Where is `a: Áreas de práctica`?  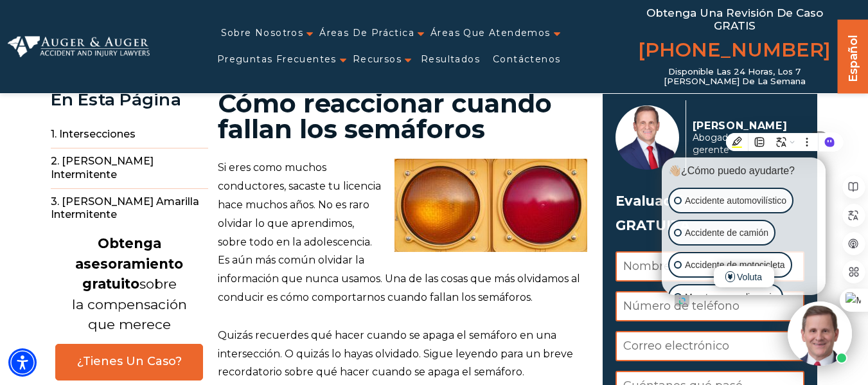 a: Áreas de práctica is located at coordinates (367, 33).